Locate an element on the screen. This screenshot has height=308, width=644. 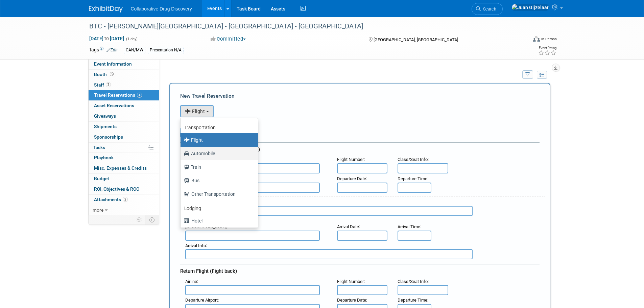
span: Return Flight (flight back) is located at coordinates (209, 271).